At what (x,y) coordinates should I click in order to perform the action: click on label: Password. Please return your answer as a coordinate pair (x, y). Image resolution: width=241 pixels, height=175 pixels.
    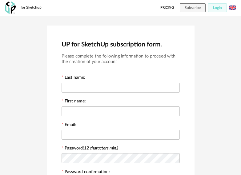
    Looking at the image, I should click on (91, 148).